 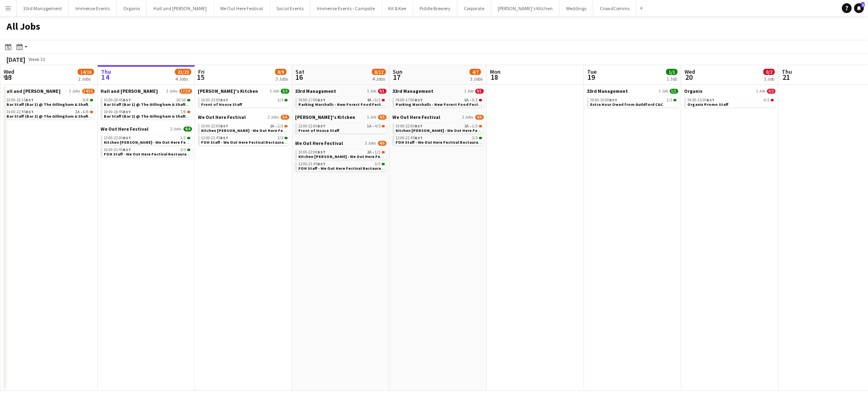 I want to click on span: 17, so click(x=396, y=77).